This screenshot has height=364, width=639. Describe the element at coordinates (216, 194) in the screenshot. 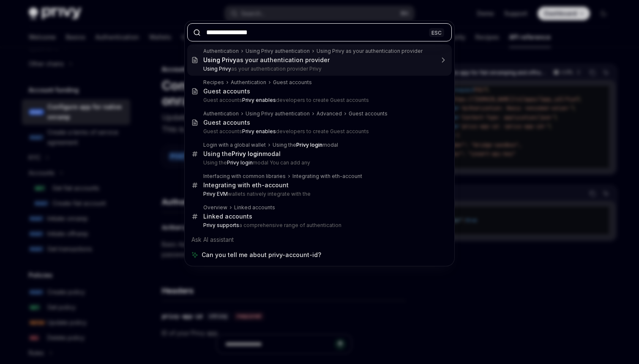

I see `b: Privy EVM` at that location.